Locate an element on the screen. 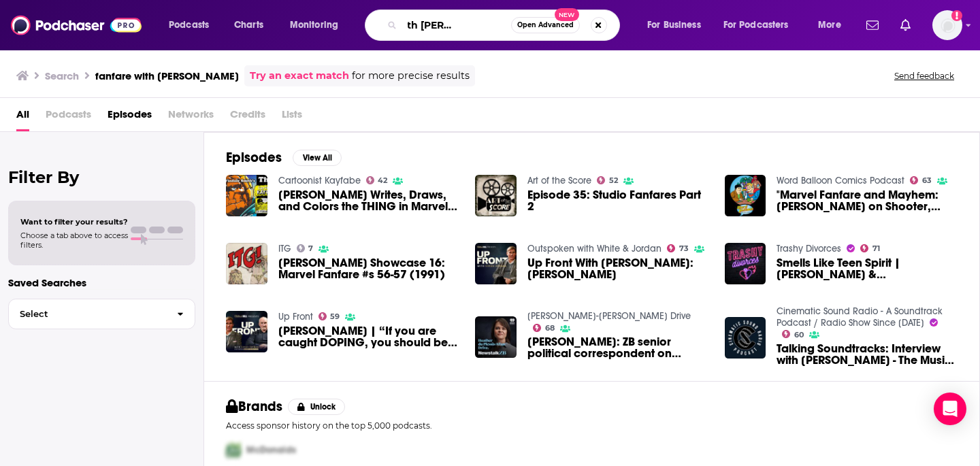 This screenshot has width=980, height=466. a: 60 is located at coordinates (792, 334).